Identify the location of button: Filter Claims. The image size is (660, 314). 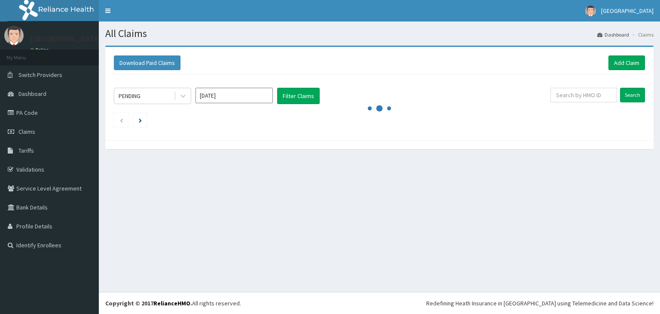
(298, 96).